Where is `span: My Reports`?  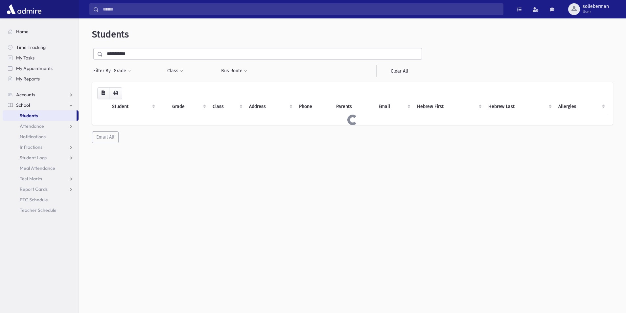
span: My Reports is located at coordinates (28, 79).